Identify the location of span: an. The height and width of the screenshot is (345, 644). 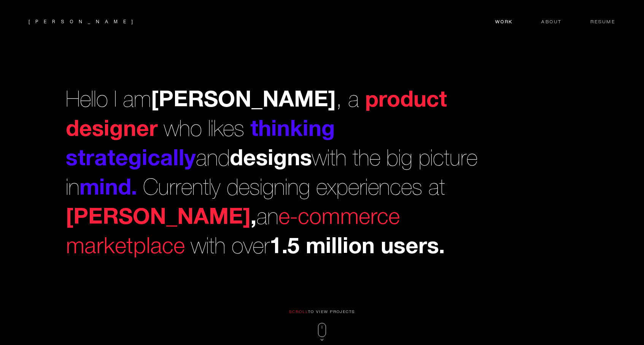
(267, 218).